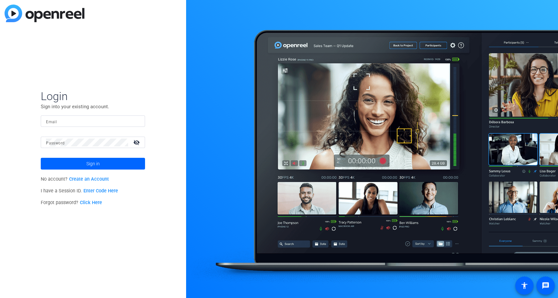  I want to click on a: Create an Account, so click(89, 179).